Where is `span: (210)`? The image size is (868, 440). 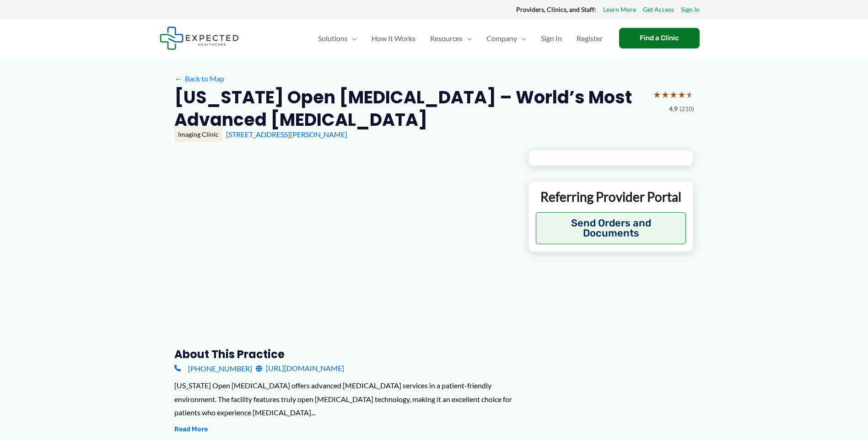 span: (210) is located at coordinates (687, 109).